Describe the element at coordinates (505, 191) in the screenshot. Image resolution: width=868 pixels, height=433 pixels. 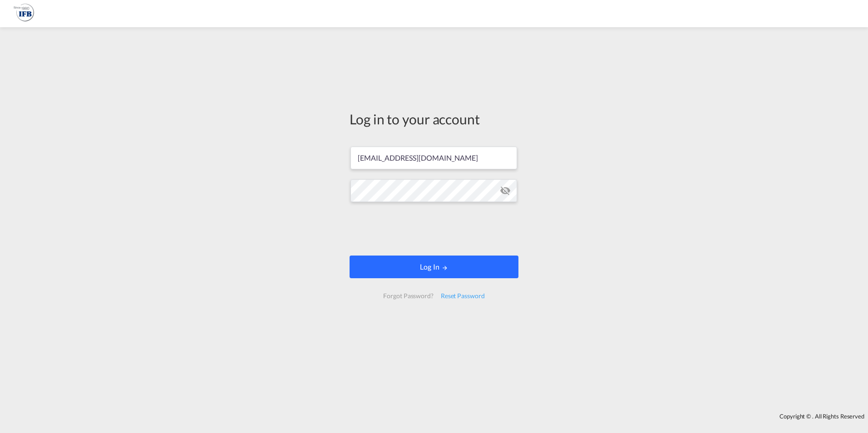
I see `md-icon: icon-eye-off` at that location.